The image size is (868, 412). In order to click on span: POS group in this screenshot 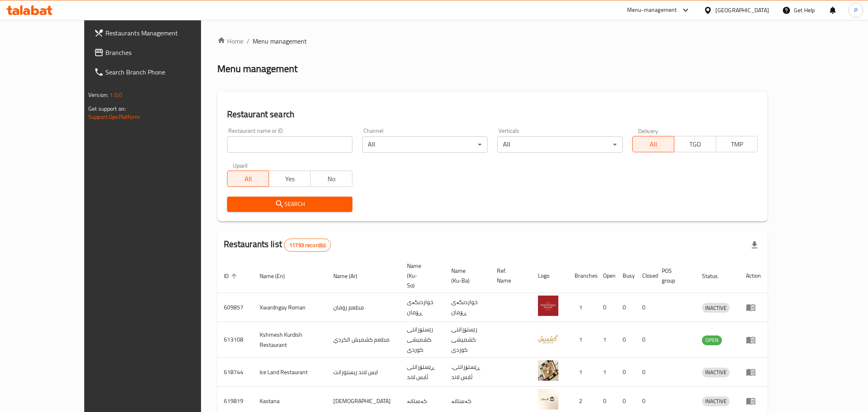, I will do `click(674, 276)`.